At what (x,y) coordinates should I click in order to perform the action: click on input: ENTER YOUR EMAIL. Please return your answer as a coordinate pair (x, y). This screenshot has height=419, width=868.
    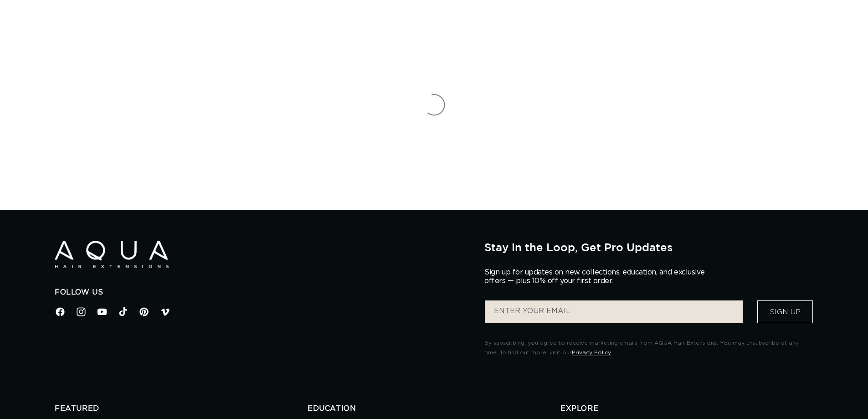
    Looking at the image, I should click on (614, 312).